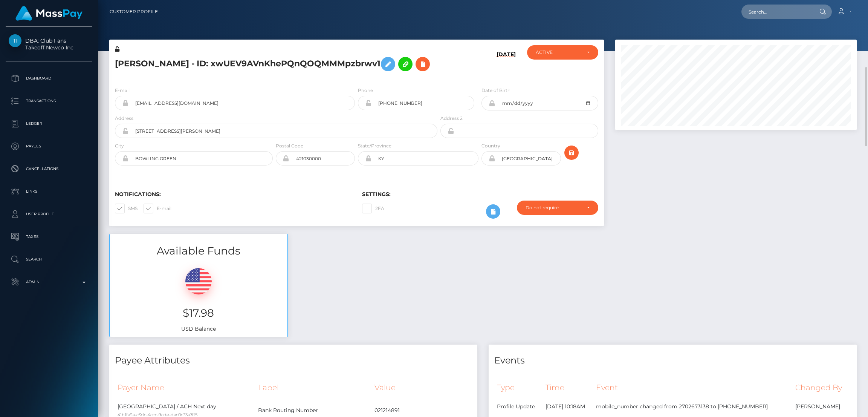 Image resolution: width=868 pixels, height=417 pixels. Describe the element at coordinates (49, 260) in the screenshot. I see `a: Search` at that location.